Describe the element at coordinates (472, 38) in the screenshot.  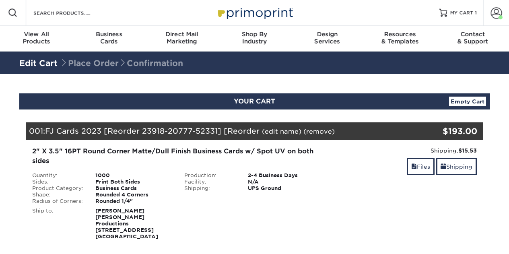
I see `div: & Support` at that location.